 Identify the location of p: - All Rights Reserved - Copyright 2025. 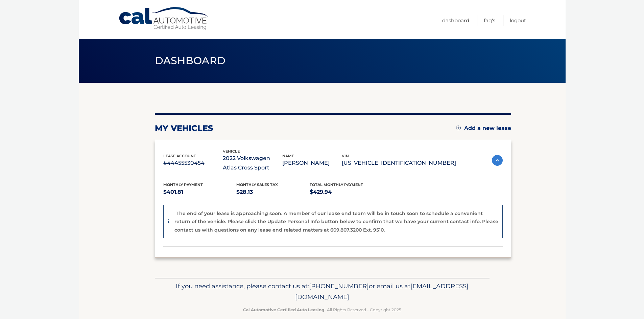
(322, 310).